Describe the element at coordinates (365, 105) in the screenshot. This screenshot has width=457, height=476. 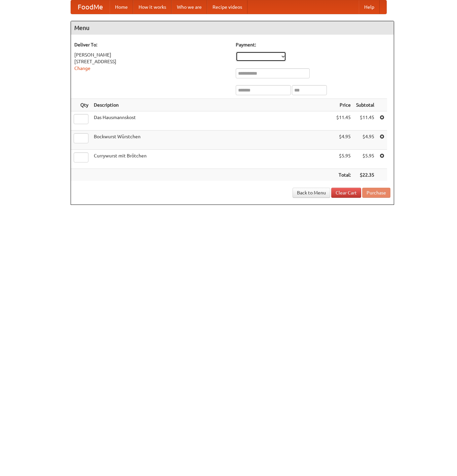
I see `th: Subtotal` at that location.